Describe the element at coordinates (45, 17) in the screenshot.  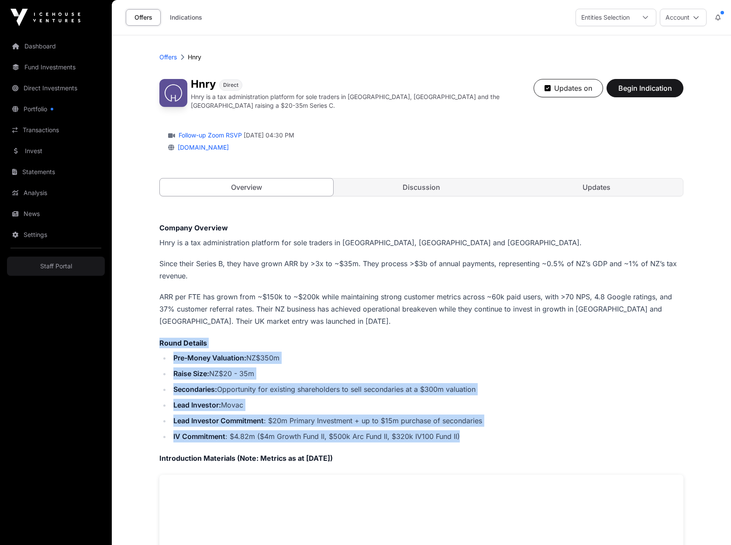
I see `img: Icehouse Ventures Logo` at that location.